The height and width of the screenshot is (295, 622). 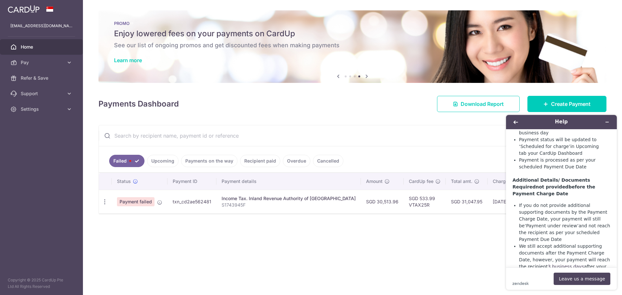 What do you see at coordinates (352, 34) in the screenshot?
I see `h5: Enjoy lowered fees on your payments on CardUp` at bounding box center [352, 34].